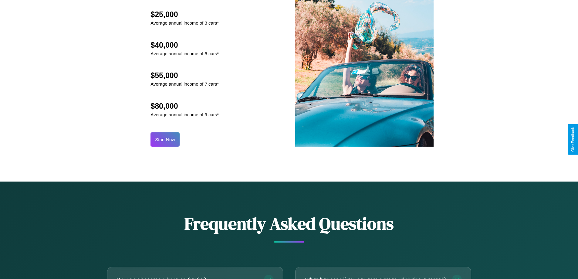 The width and height of the screenshot is (578, 279). I want to click on button: Start Now, so click(165, 139).